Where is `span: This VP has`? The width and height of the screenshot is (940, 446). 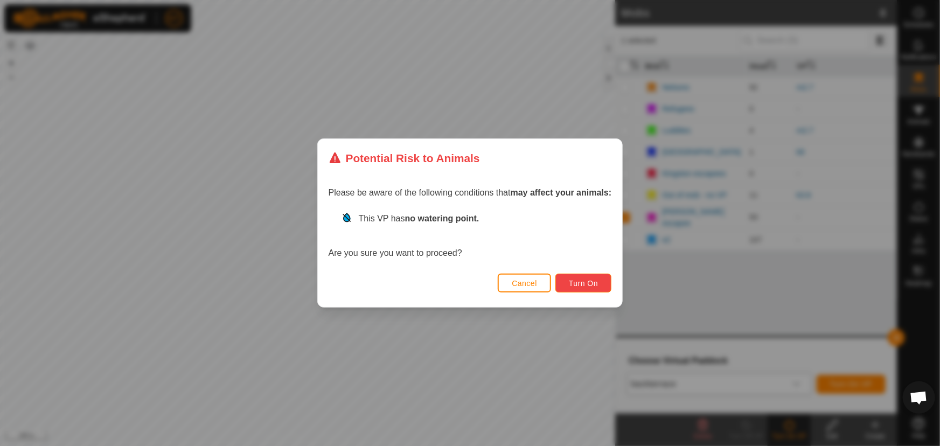 span: This VP has is located at coordinates (419, 218).